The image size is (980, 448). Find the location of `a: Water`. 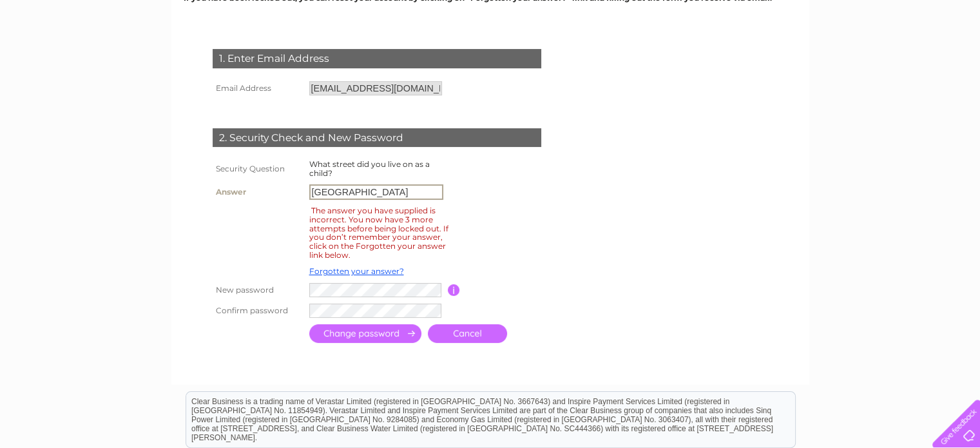

a: Water is located at coordinates (812, 60).